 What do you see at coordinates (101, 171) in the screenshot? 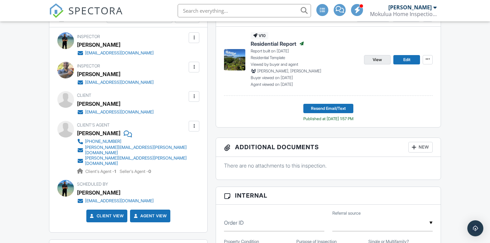
I see `span: Client's Agent -` at bounding box center [101, 171].